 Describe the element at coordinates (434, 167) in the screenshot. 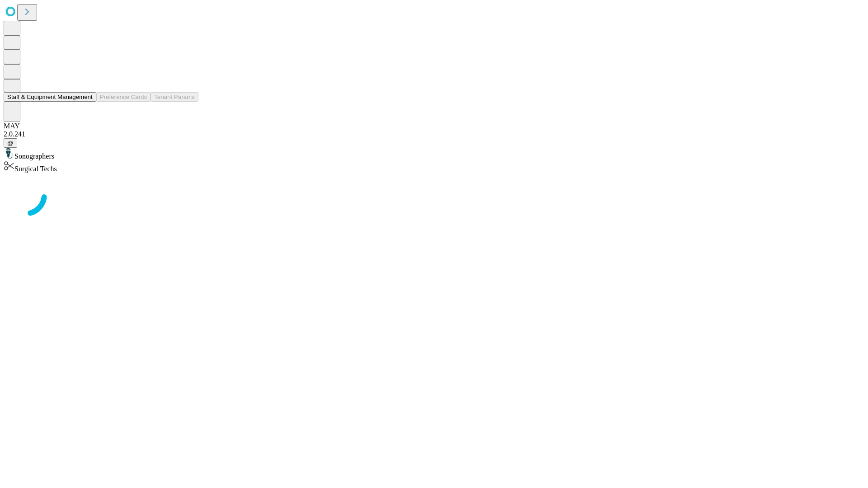

I see `div: Surgical Techs` at that location.